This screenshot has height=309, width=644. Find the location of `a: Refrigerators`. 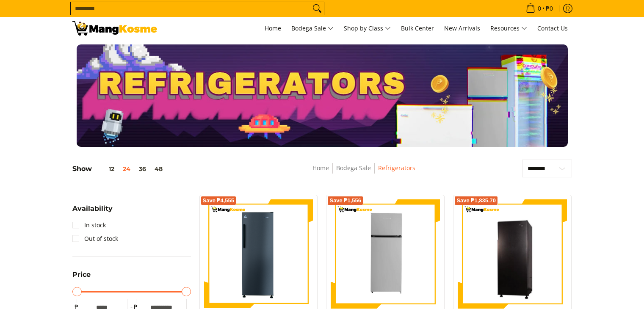

a: Refrigerators is located at coordinates (397, 168).